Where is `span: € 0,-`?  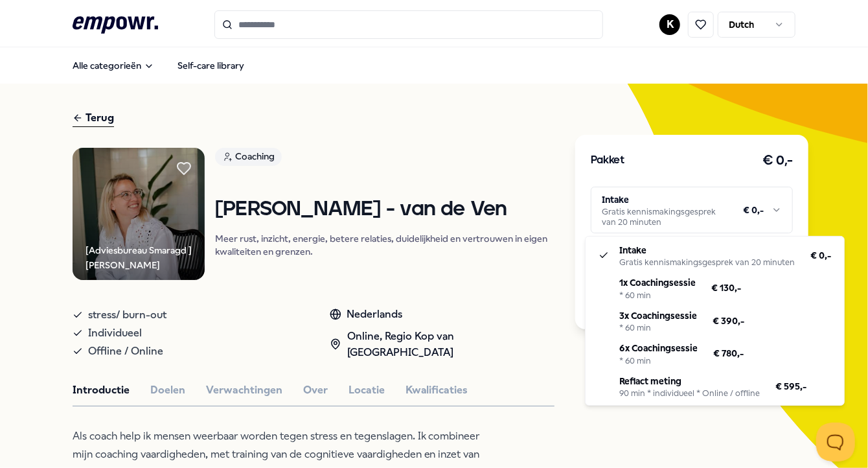 span: € 0,- is located at coordinates (821, 256).